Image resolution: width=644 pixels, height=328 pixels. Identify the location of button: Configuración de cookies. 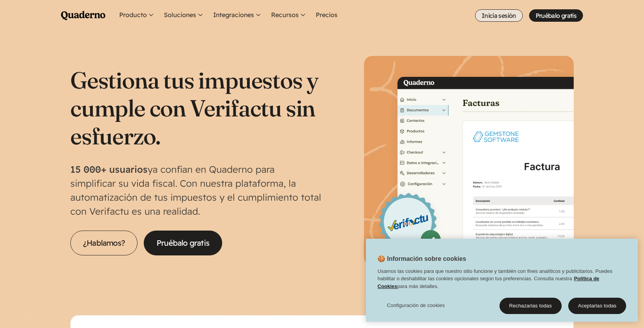
(416, 306).